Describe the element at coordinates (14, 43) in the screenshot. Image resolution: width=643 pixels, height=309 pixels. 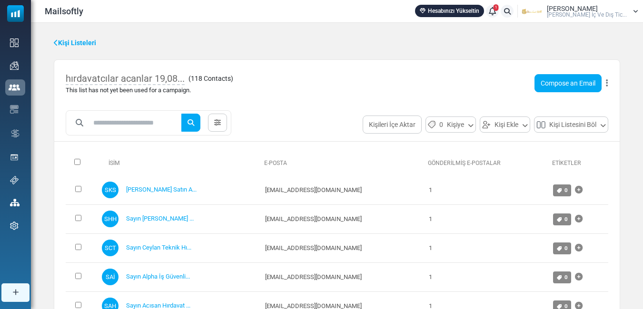
I see `img: dashboard-icon.svg` at that location.